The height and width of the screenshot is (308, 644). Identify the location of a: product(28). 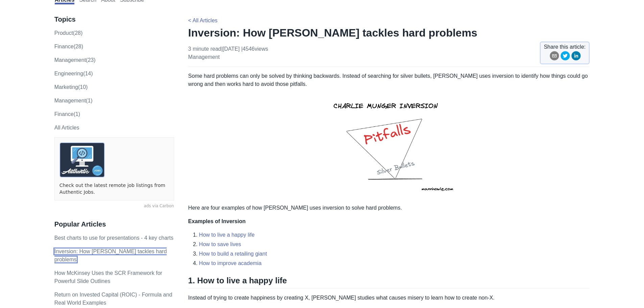
(68, 33).